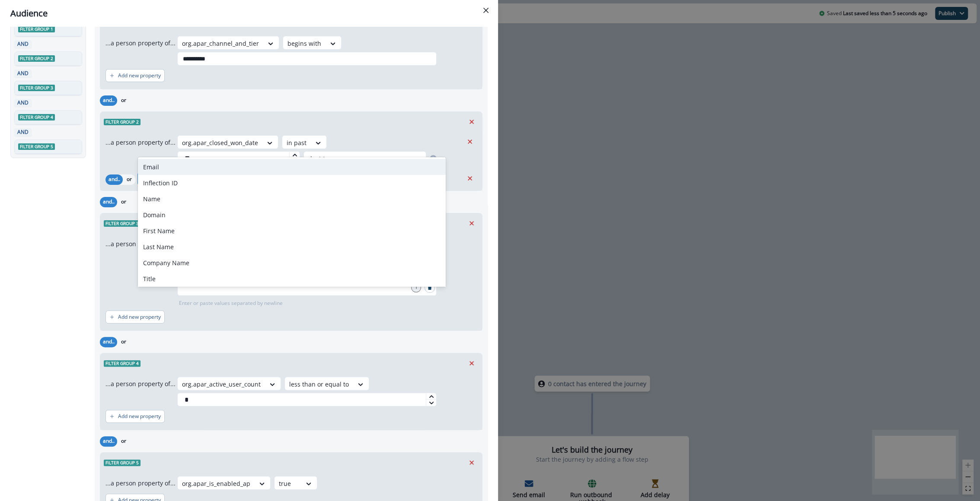 This screenshot has height=501, width=980. I want to click on div: Last Name, so click(292, 247).